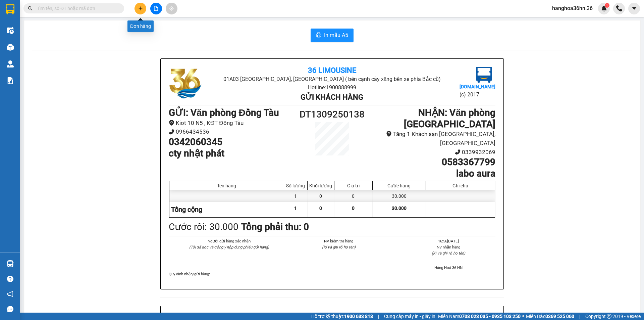 This screenshot has width=644, height=320. I want to click on img: icon-new-feature, so click(604, 8).